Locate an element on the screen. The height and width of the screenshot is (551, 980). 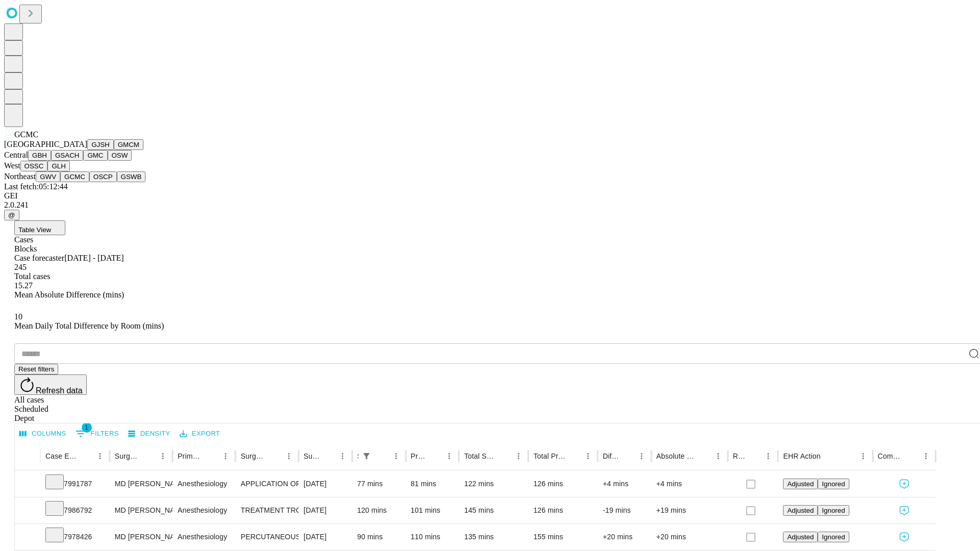
div: 2.0.241 is located at coordinates (490, 205).